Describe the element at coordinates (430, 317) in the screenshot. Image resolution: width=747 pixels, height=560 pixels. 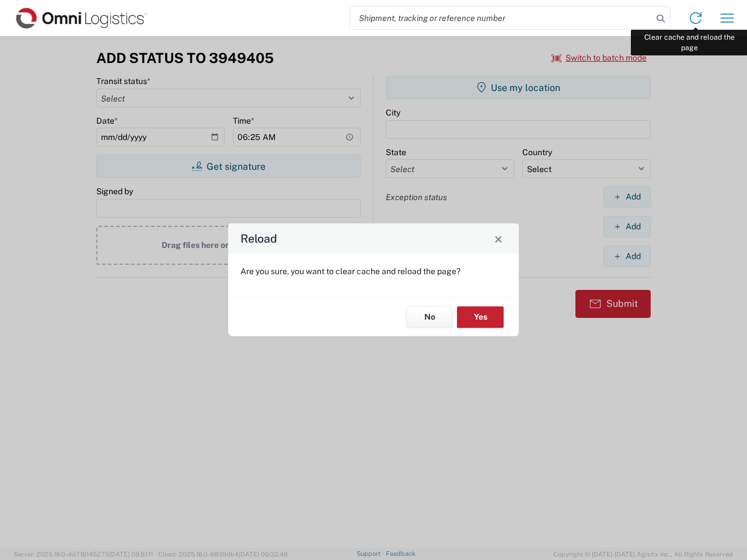
I see `button: No` at that location.